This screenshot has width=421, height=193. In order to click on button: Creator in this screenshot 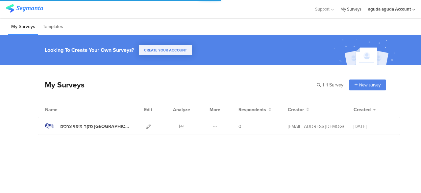, I will do `click(299, 109)`.